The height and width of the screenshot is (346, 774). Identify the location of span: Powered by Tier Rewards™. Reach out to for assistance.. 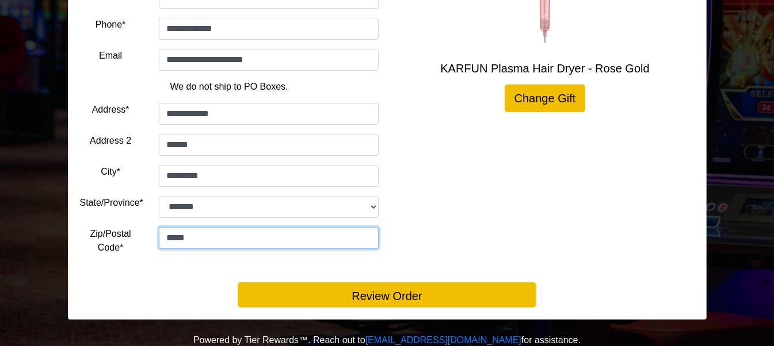
(387, 340).